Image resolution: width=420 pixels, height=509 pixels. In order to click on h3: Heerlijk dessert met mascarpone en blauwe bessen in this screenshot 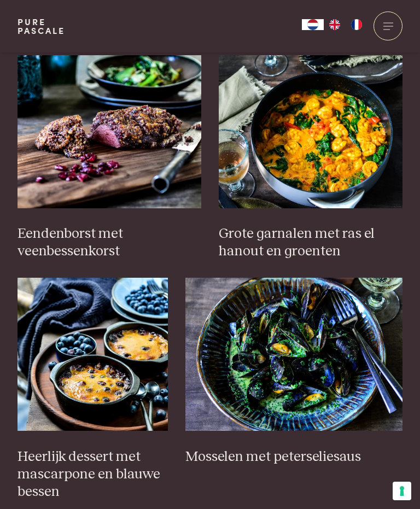, I will do `click(92, 475)`.